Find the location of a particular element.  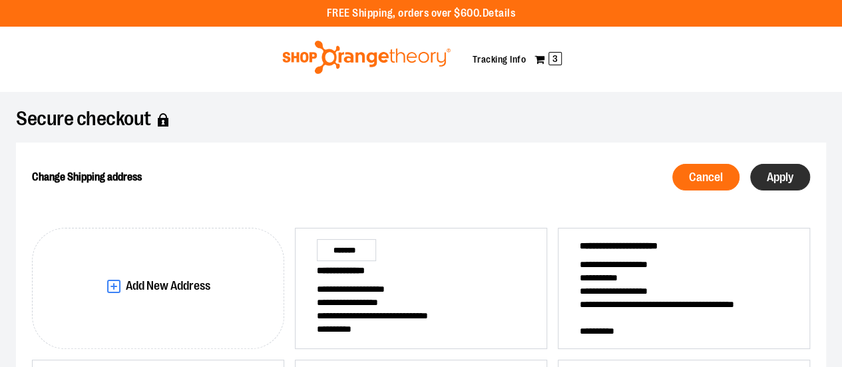

button: Add New Address is located at coordinates (158, 288).